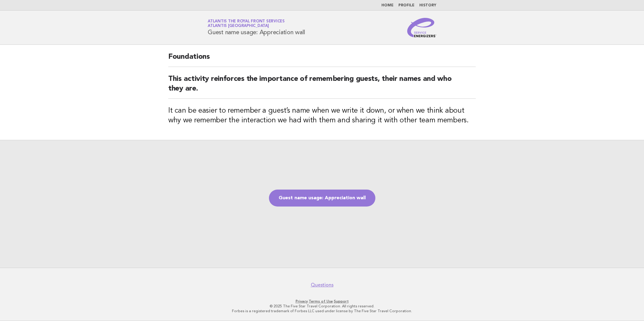  I want to click on a: Profile, so click(406, 5).